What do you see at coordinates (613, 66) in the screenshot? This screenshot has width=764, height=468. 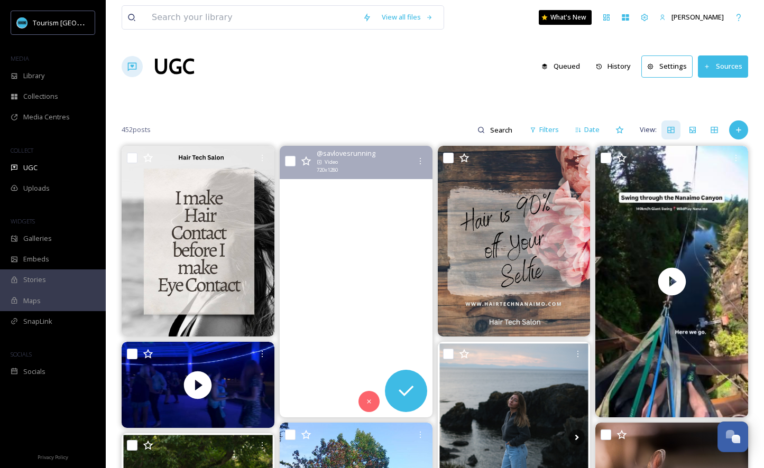 I see `button: History` at bounding box center [613, 66].